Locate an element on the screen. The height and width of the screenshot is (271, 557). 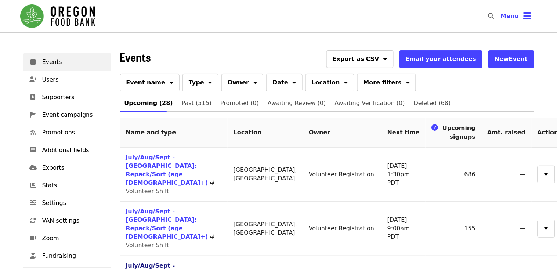
a: Settings is located at coordinates (67, 203).